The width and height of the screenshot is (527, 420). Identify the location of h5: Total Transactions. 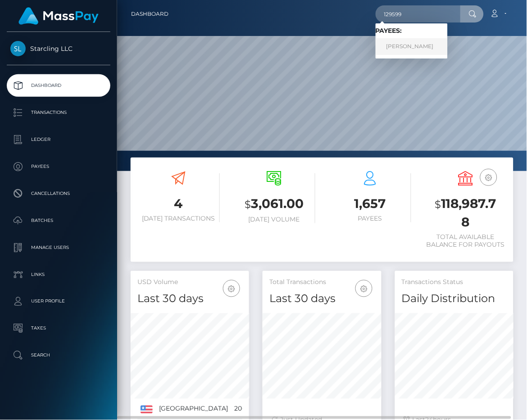
(321, 283).